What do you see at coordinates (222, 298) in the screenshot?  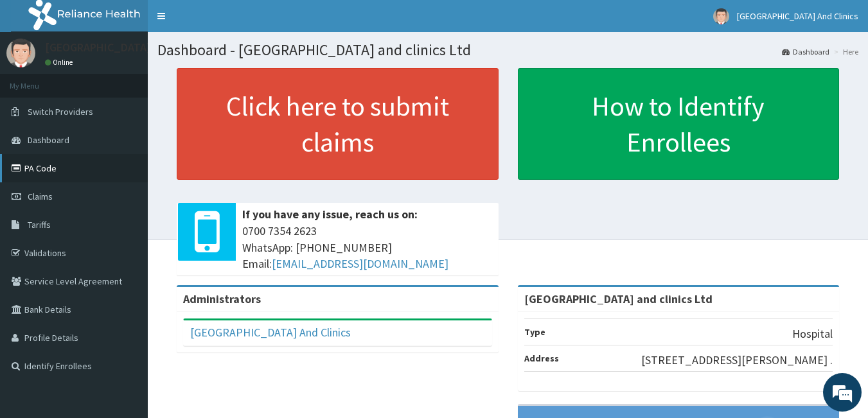 I see `b: Administrators` at bounding box center [222, 298].